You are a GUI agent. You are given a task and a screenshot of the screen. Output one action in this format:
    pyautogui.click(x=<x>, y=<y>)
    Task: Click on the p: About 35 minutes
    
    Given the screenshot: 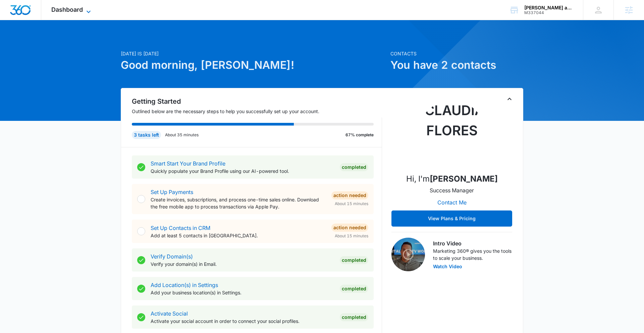 What is the action you would take?
    pyautogui.click(x=182, y=135)
    